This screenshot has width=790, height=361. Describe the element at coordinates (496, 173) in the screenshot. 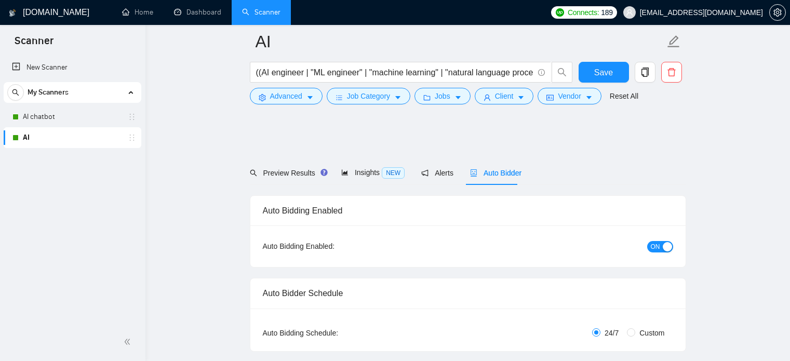

I see `span: Auto Bidder` at that location.